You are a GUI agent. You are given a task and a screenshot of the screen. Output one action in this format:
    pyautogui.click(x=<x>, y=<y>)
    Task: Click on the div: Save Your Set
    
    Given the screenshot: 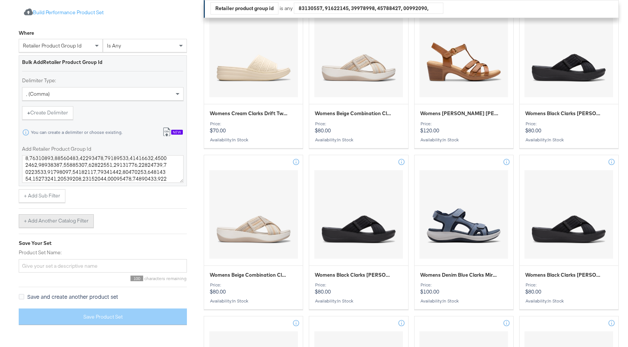 What is the action you would take?
    pyautogui.click(x=103, y=243)
    